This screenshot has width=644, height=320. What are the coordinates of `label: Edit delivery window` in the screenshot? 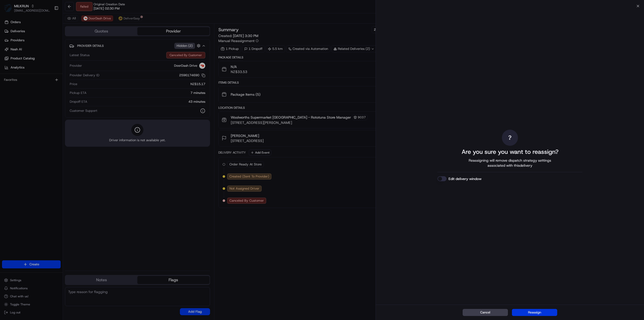 It's located at (465, 179).